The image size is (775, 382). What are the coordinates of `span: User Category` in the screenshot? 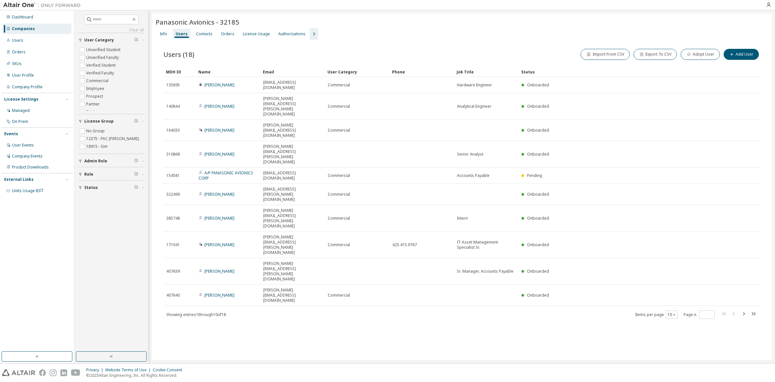 It's located at (99, 40).